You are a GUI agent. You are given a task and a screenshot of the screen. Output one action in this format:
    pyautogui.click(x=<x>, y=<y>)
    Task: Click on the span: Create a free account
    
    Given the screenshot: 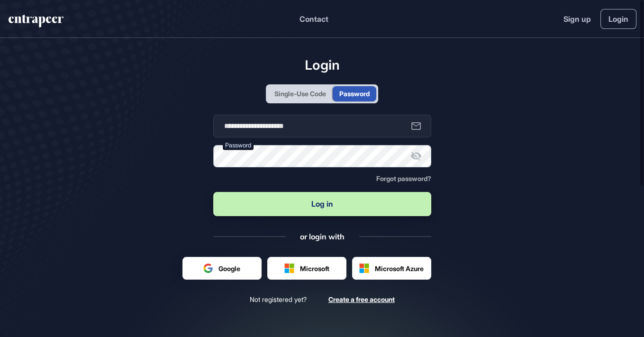 What is the action you would take?
    pyautogui.click(x=362, y=299)
    